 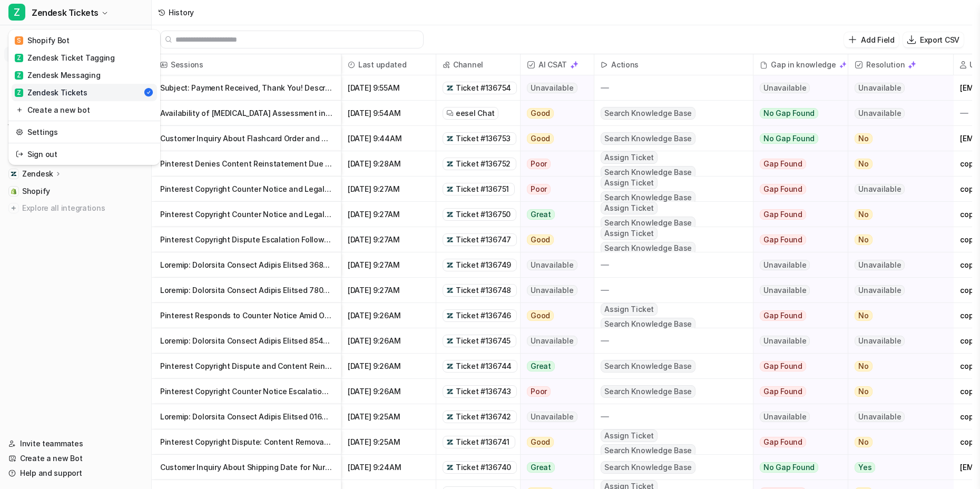 I want to click on div: Shopify Bot, so click(x=42, y=40).